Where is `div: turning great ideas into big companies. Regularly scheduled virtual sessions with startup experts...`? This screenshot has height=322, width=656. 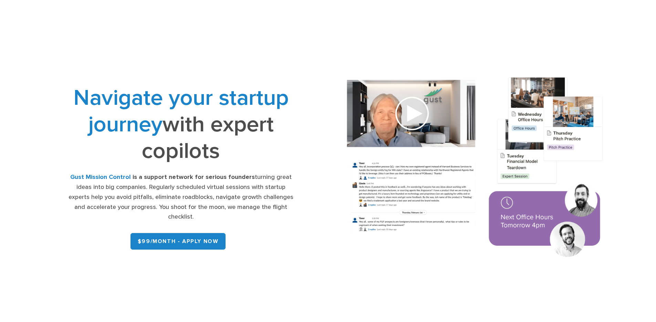
div: turning great ideas into big companies. Regularly scheduled virtual sessions with startup experts... is located at coordinates (181, 197).